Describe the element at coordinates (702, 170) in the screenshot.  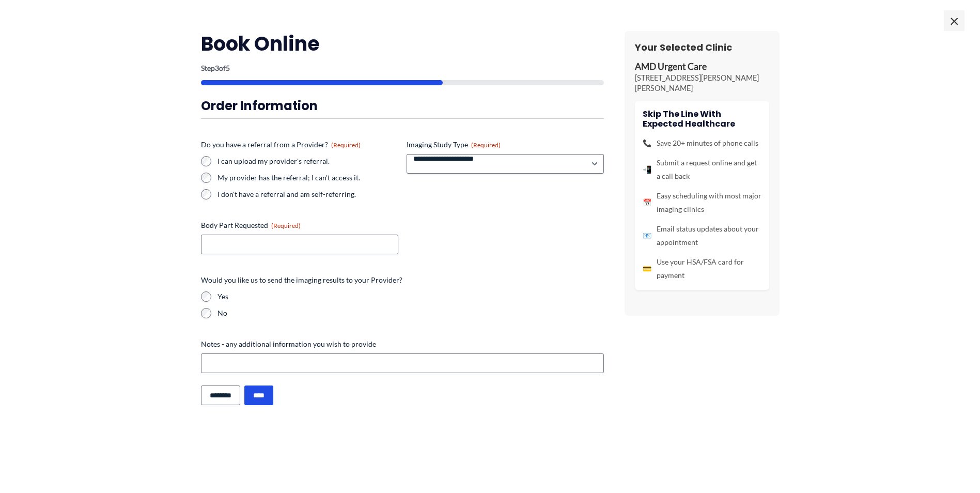
I see `li: Submit a request online and get a call back` at that location.